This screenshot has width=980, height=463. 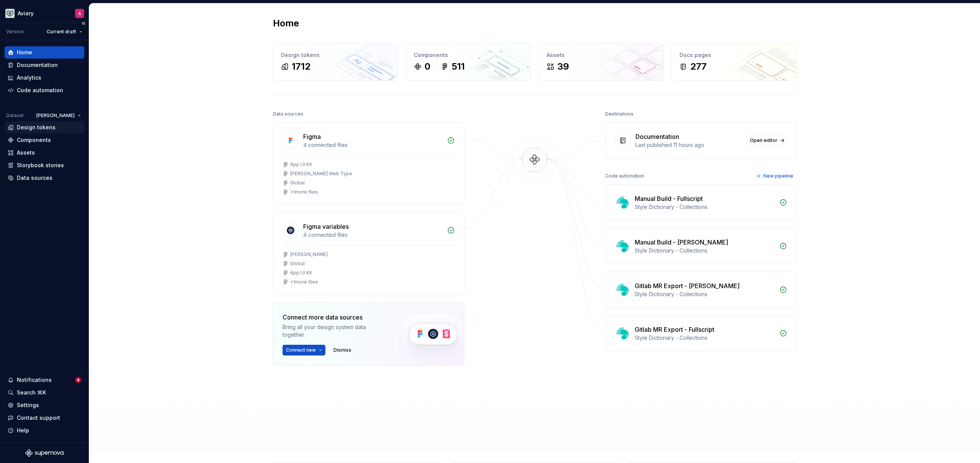 I want to click on div: A, so click(x=80, y=13).